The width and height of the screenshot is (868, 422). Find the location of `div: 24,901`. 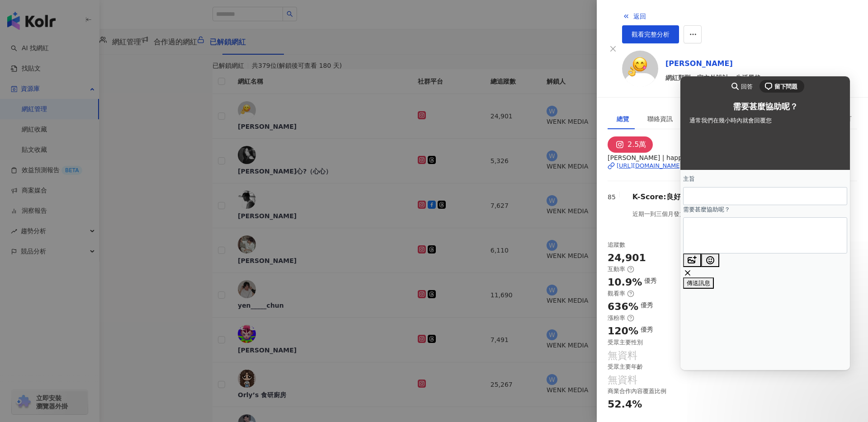

div: 24,901 is located at coordinates (627, 258).